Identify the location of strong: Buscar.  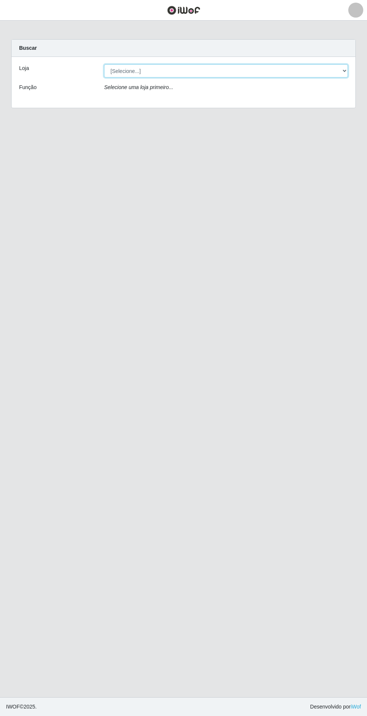
(28, 48).